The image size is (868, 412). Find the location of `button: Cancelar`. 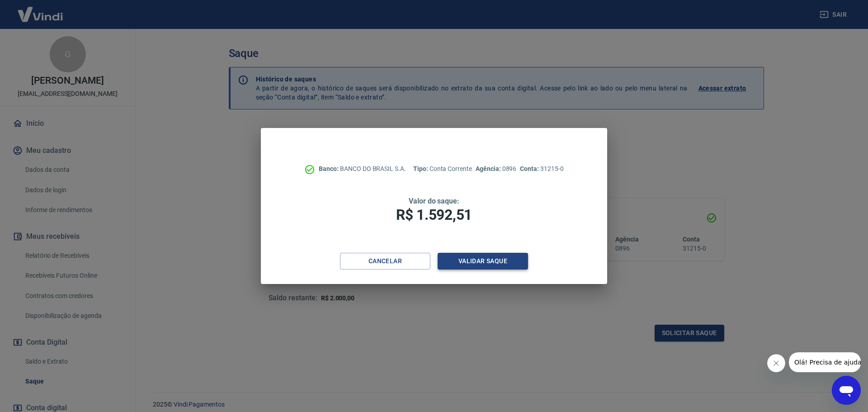

button: Cancelar is located at coordinates (385, 261).